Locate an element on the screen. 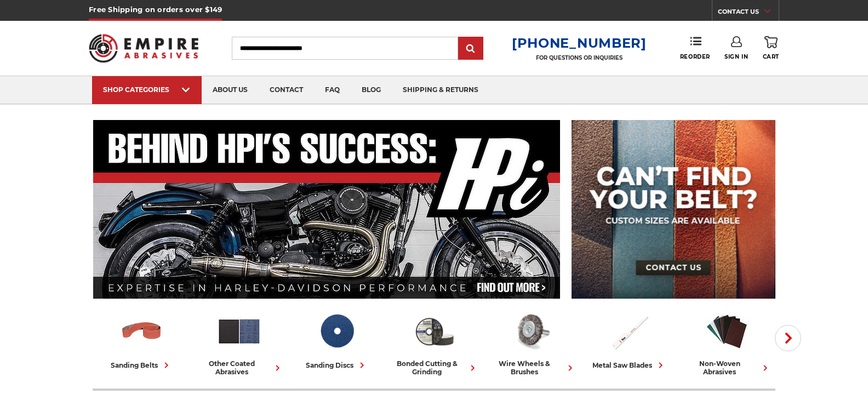  a: blog is located at coordinates (371, 90).